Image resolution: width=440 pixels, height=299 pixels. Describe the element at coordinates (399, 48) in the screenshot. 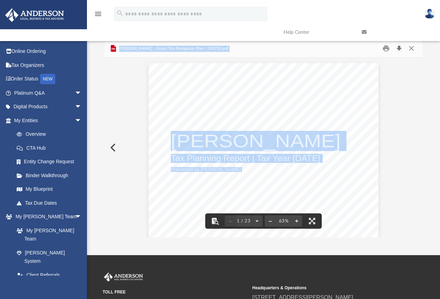

I see `button: Download` at that location.